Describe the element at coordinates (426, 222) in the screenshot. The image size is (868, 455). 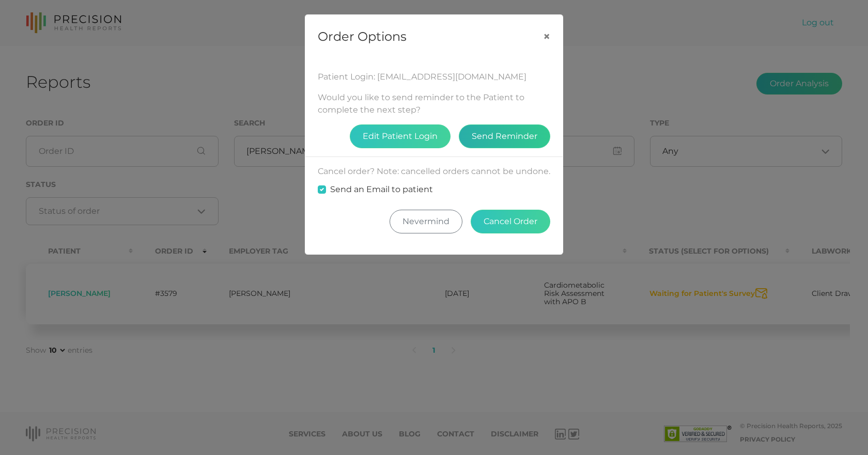
I see `button: Nevermind` at that location.